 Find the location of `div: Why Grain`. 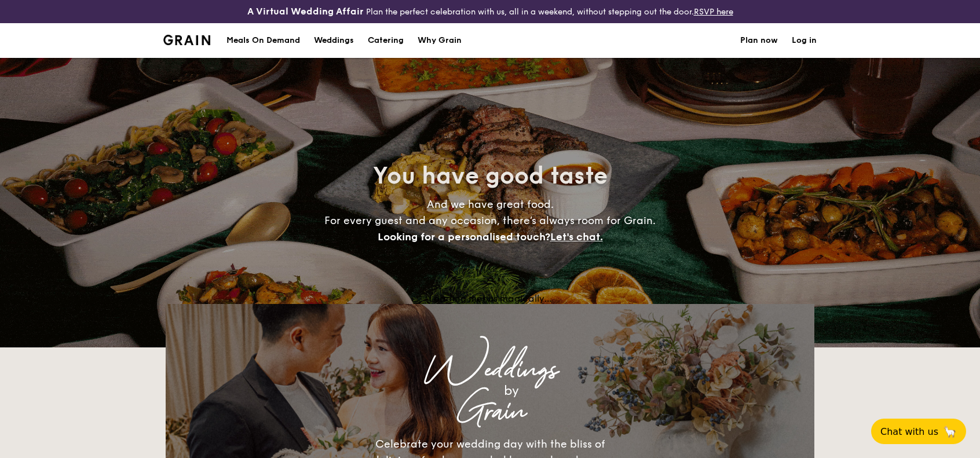

div: Why Grain is located at coordinates (440, 41).